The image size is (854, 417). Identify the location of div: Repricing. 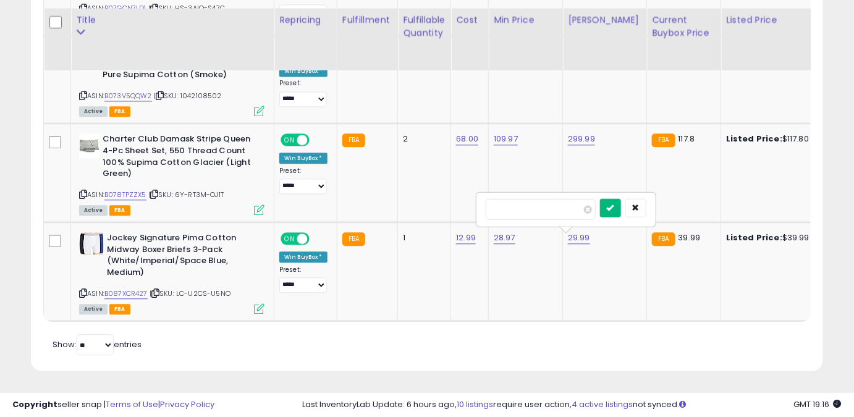
(305, 19).